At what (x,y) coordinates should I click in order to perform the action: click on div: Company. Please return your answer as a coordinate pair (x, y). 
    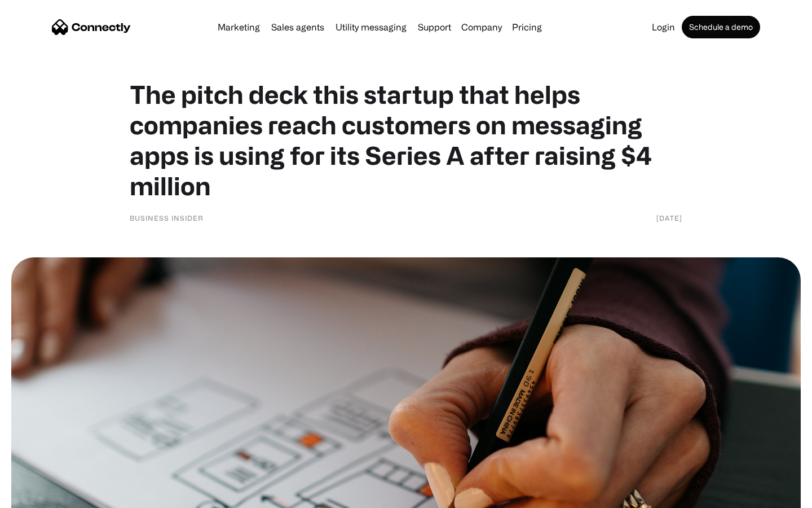
    Looking at the image, I should click on (482, 27).